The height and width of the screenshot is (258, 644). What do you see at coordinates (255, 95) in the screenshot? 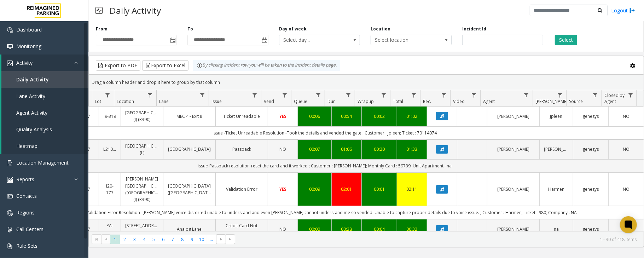
I see `a: Issue Filter Menu` at bounding box center [255, 95].